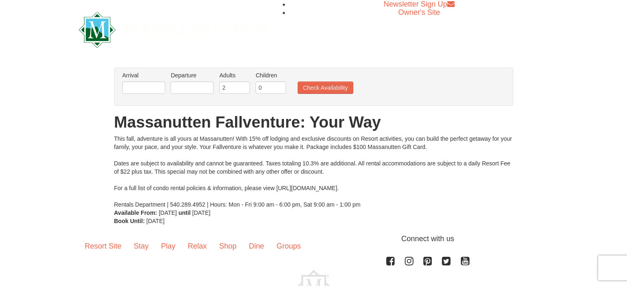 This screenshot has height=286, width=627. I want to click on a: Play, so click(168, 246).